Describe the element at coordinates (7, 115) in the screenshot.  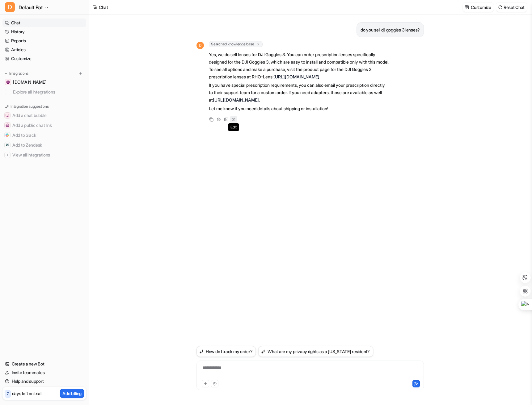
I see `img: Add a chat bubble` at that location.